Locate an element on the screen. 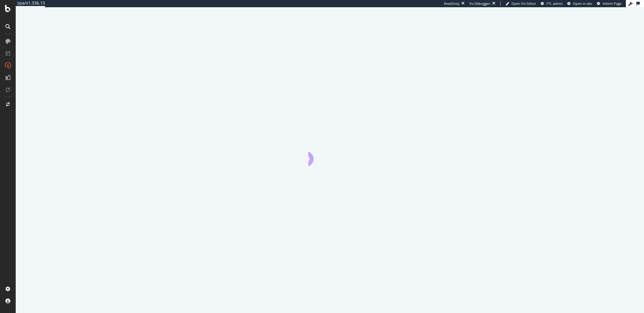  a: Admin Page is located at coordinates (609, 4).